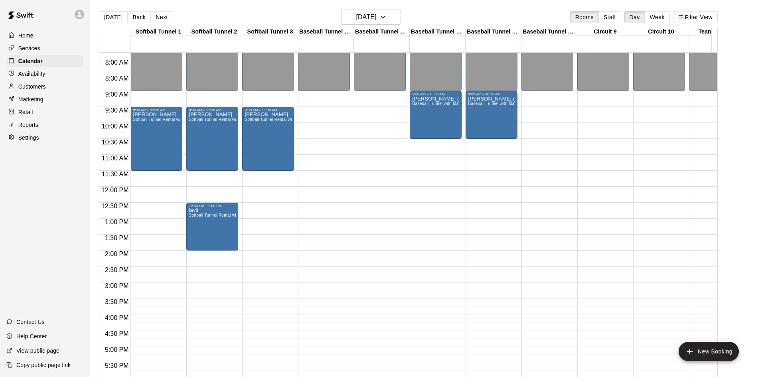  I want to click on div: Team Room 1, so click(716, 32).